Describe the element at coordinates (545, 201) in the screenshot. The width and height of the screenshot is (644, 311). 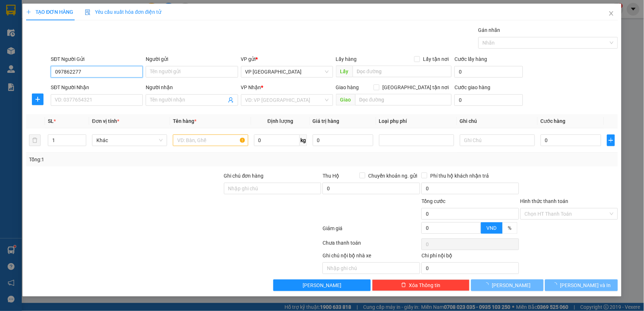
I see `label: Hình thức thanh toán` at that location.